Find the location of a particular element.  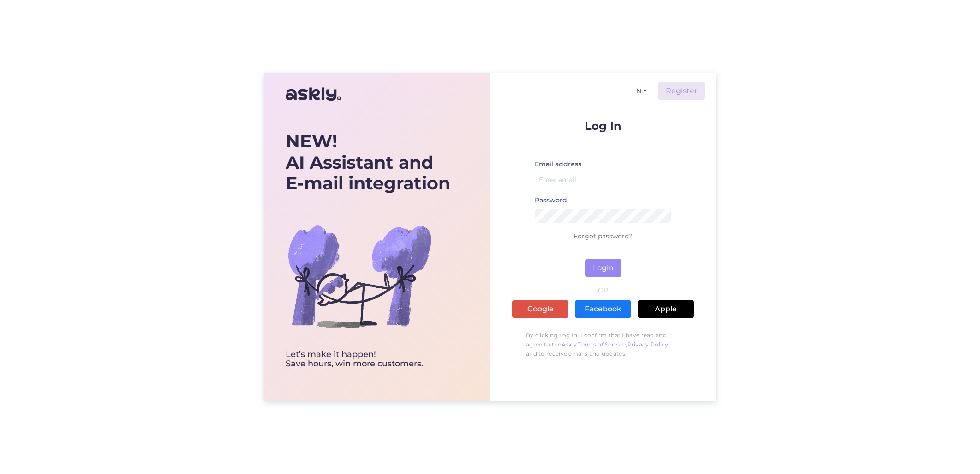

p: By clicking Log In, I confirm that I have read and agree to the , , and to receive emails and upd... is located at coordinates (603, 345).